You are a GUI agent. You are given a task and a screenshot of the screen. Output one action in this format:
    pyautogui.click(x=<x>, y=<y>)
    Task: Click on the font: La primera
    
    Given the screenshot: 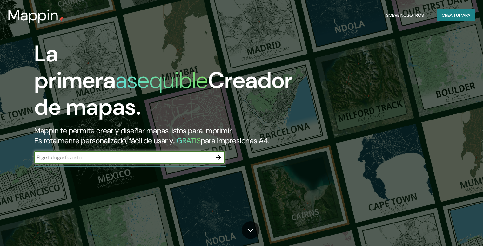 What is the action you would take?
    pyautogui.click(x=75, y=67)
    